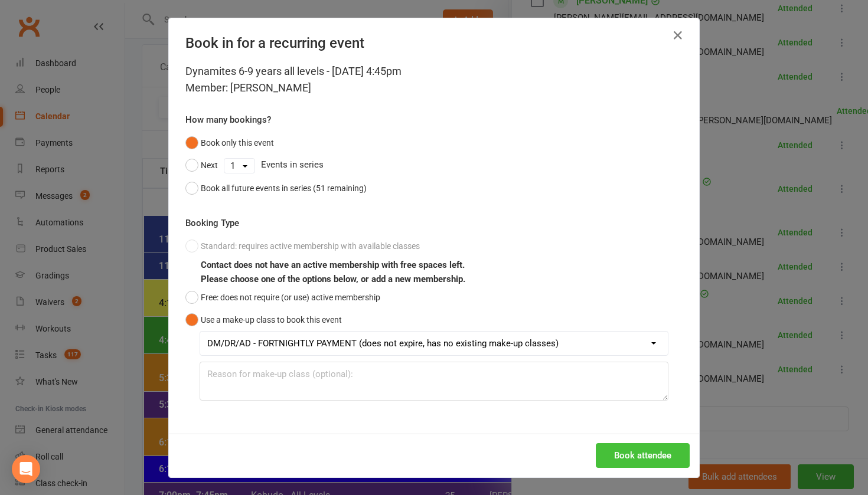  What do you see at coordinates (677, 35) in the screenshot?
I see `button: Close` at bounding box center [677, 35].